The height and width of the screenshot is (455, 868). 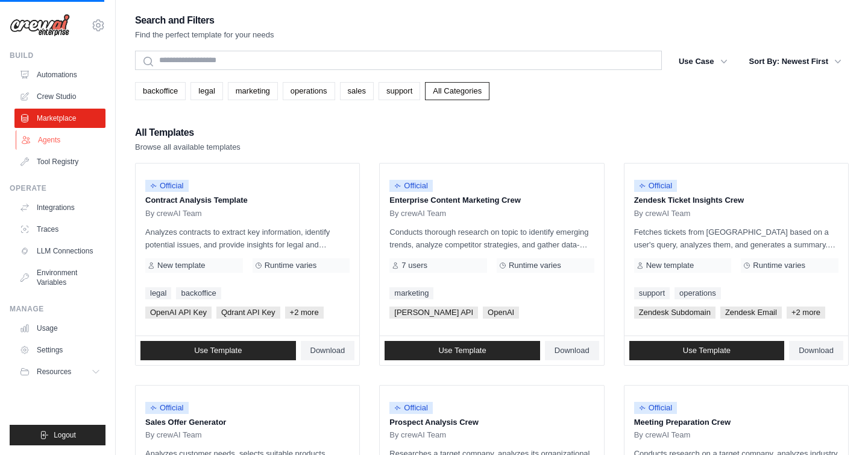 I want to click on p: Analyzes contracts to extract key information, identify potential issues, and provide insights fo..., so click(x=247, y=238).